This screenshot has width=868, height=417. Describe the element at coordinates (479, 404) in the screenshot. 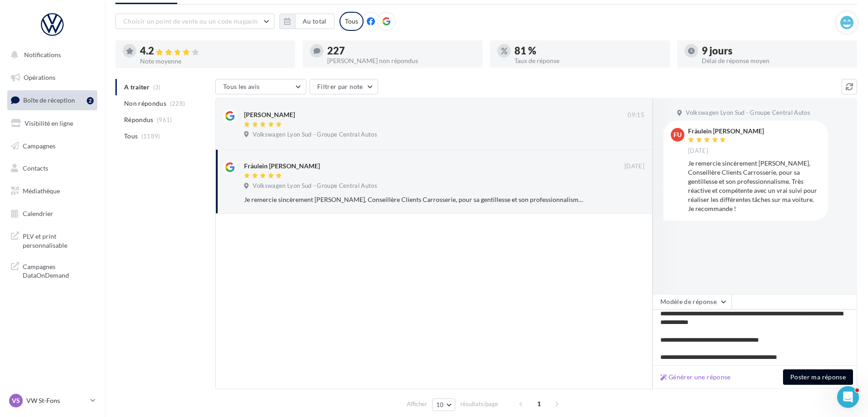

I see `span: résultats/page` at that location.